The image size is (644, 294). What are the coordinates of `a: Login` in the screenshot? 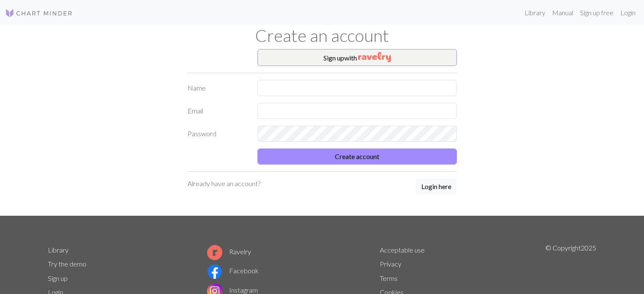 It's located at (628, 13).